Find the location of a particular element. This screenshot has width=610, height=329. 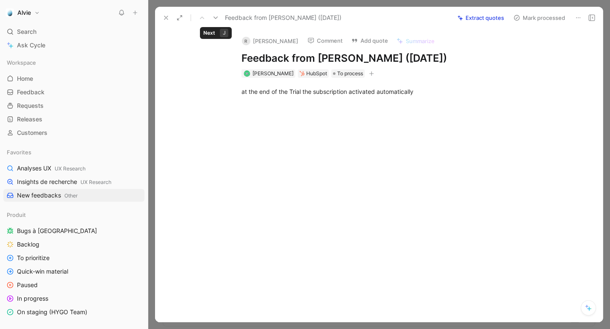

span: To prioritize is located at coordinates (33, 258).